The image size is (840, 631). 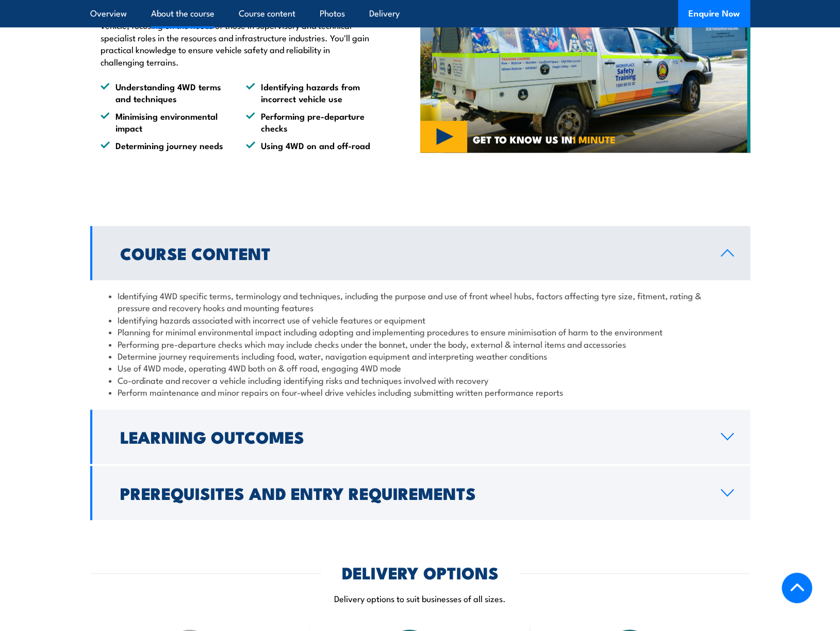 What do you see at coordinates (420, 253) in the screenshot?
I see `a: Course Content` at bounding box center [420, 253].